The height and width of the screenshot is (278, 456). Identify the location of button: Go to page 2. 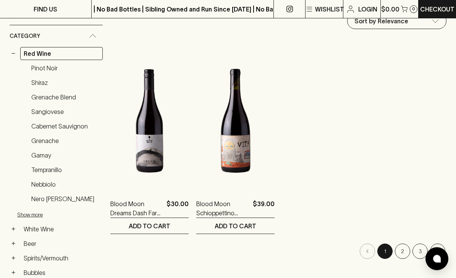
(403, 251).